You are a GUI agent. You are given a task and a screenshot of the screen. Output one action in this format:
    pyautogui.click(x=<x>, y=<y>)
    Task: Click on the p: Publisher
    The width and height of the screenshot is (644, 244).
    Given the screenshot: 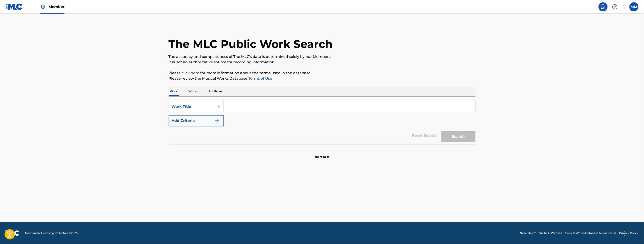 What is the action you would take?
    pyautogui.click(x=216, y=92)
    